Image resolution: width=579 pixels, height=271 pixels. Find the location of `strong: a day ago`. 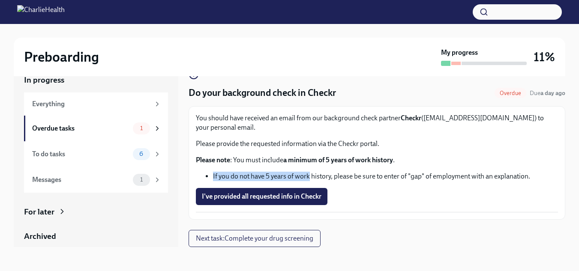

strong: a day ago is located at coordinates (553, 93).